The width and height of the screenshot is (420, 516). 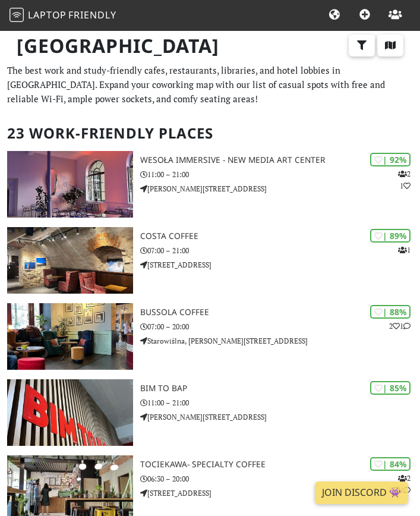 What do you see at coordinates (390, 235) in the screenshot?
I see `div: | 89%` at bounding box center [390, 235].